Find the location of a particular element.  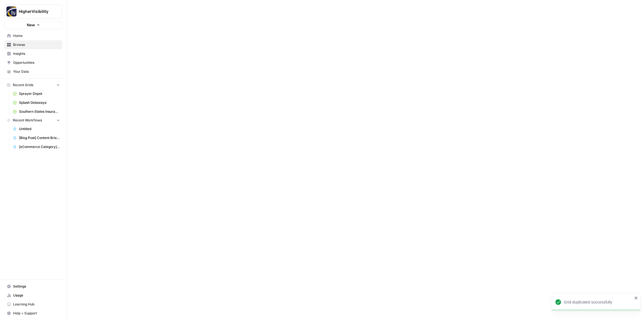

span: Settings is located at coordinates (36, 286).